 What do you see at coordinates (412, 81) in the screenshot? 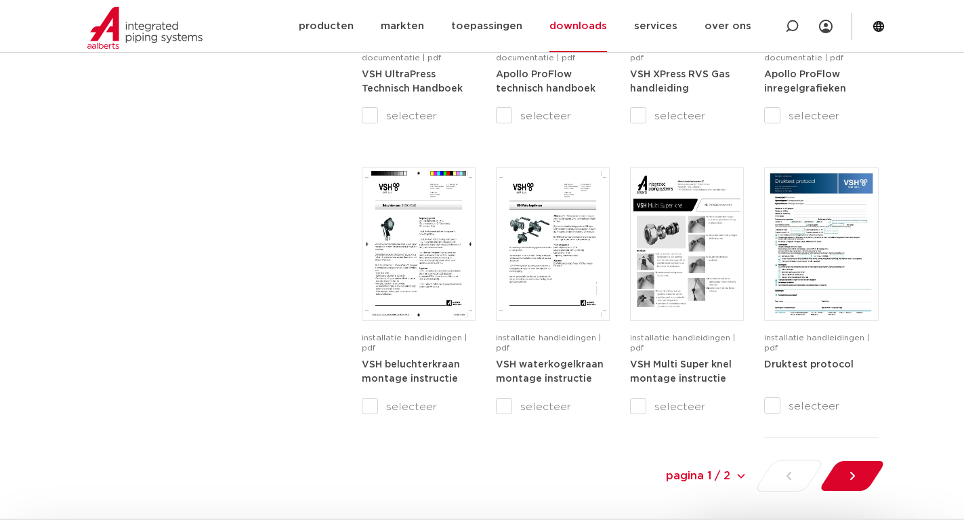
I see `a: VSH UltraPress Technisch Handboek` at bounding box center [412, 81].